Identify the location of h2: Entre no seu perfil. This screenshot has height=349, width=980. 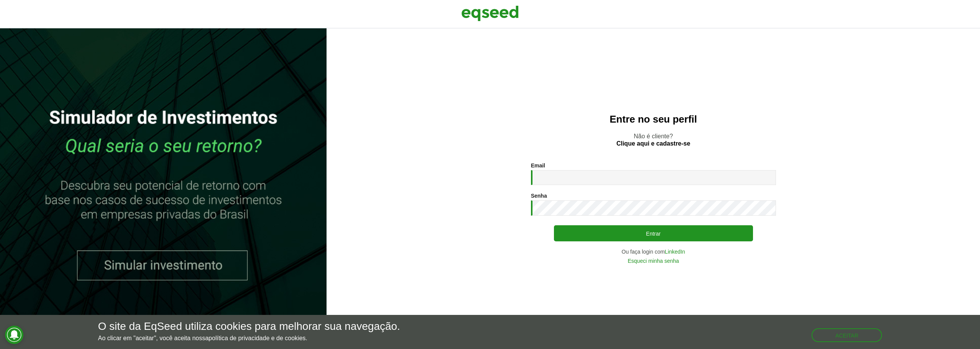
(653, 119).